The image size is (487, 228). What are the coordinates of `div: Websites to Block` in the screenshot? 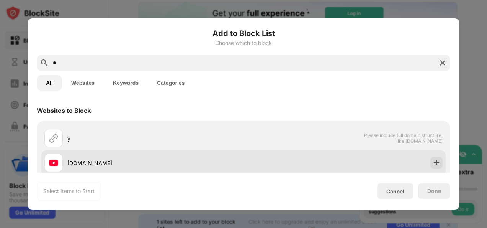 It's located at (64, 110).